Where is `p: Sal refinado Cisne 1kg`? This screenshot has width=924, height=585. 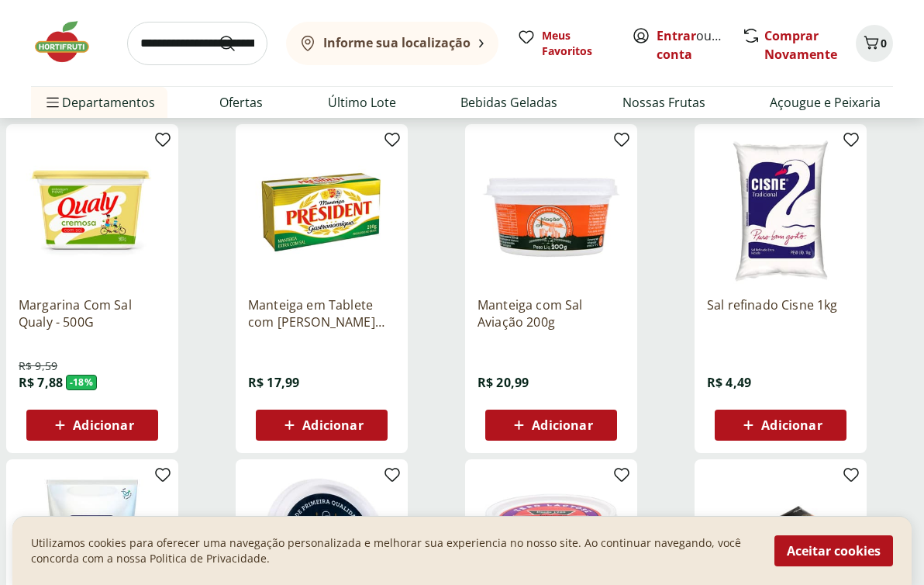 p: Sal refinado Cisne 1kg is located at coordinates (781, 314).